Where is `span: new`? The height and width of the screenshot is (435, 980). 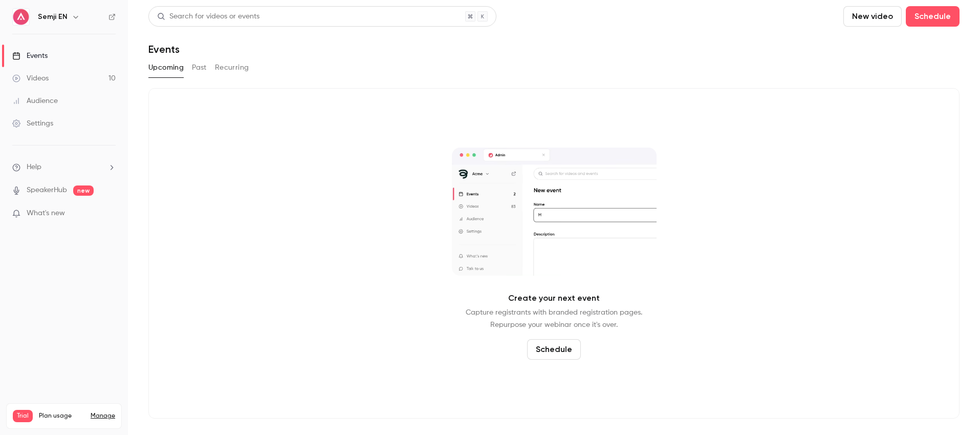
span: new is located at coordinates (83, 191).